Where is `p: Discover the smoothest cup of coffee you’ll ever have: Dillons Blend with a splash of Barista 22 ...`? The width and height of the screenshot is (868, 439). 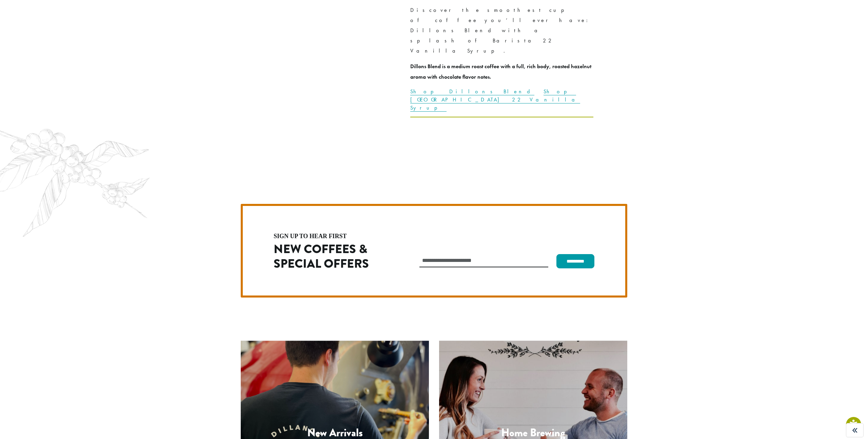 p: Discover the smoothest cup of coffee you’ll ever have: Dillons Blend with a splash of Barista 22 ... is located at coordinates (502, 30).